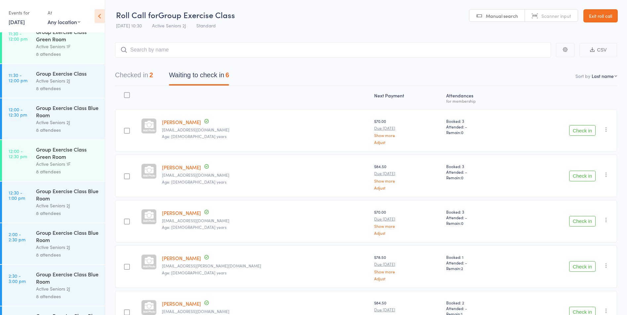 This screenshot has width=627, height=315. What do you see at coordinates (53, 161) in the screenshot?
I see `a: 12:00 -12:30 pmGroup Exercise Class Green RoomActive Seniors 1F8 attendees` at bounding box center [53, 161].